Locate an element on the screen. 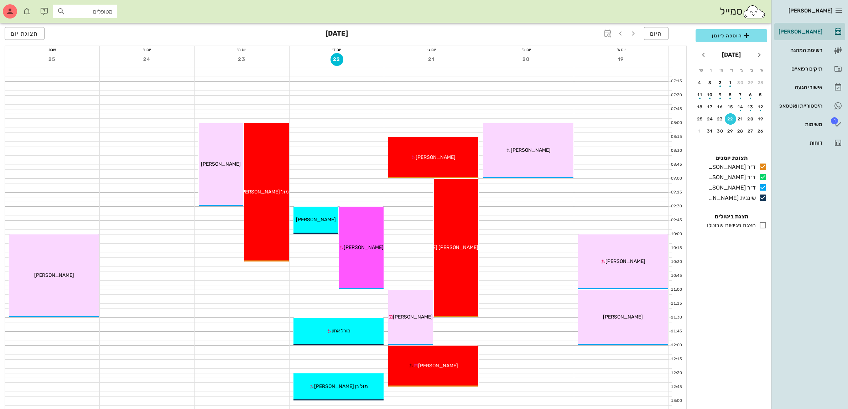 The width and height of the screenshot is (848, 409). button: 6 is located at coordinates (751, 95).